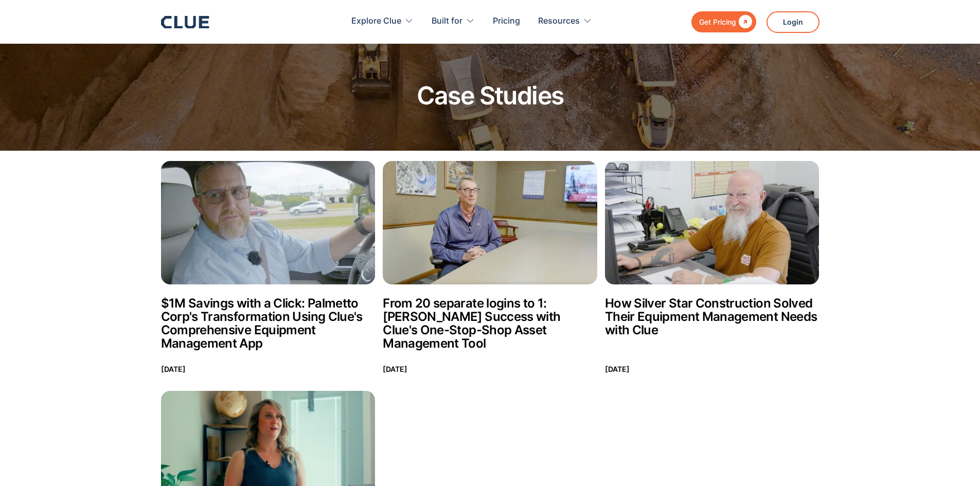 The image size is (980, 486). Describe the element at coordinates (268, 222) in the screenshot. I see `img: $1M Savings with a Click: Palmetto Corp's Transformation Using Clue's Comprehensive Equipment Man...` at that location.